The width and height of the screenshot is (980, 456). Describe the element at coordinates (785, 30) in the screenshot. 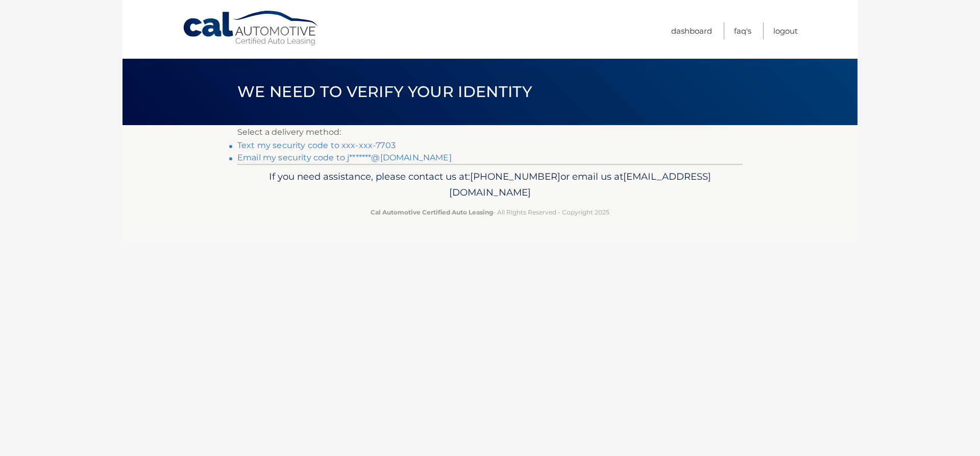

I see `a: Logout` at that location.